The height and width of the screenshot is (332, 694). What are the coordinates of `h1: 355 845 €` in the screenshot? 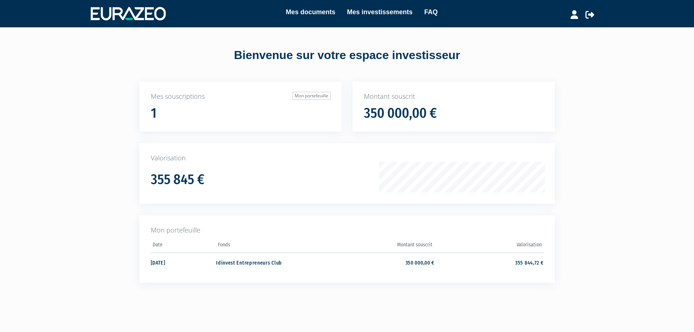 It's located at (177, 180).